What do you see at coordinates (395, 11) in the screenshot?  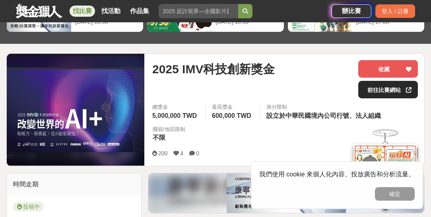 I see `div: 登入 / 註冊` at bounding box center [395, 11].